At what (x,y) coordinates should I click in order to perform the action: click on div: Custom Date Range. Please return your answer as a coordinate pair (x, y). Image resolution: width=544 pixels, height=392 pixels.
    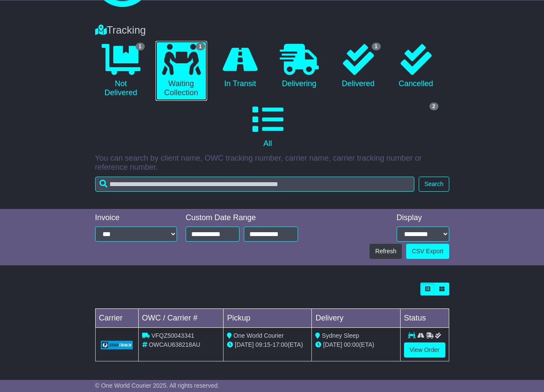
    Looking at the image, I should click on (242, 218).